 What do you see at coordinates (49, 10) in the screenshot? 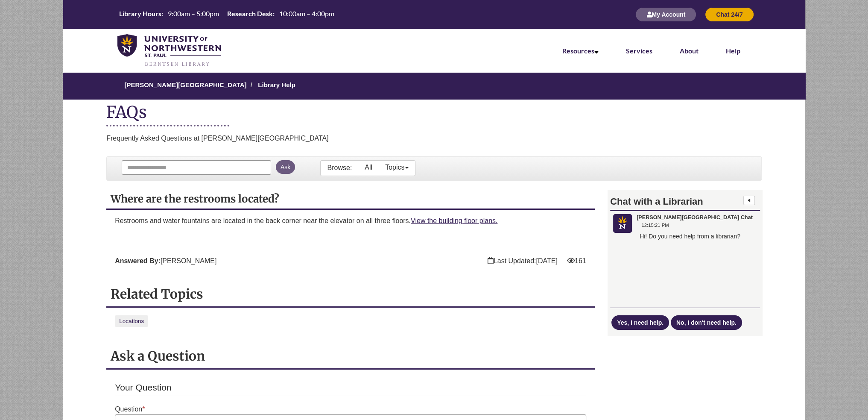
I see `h2: Chat with a Librarian` at bounding box center [49, 10].